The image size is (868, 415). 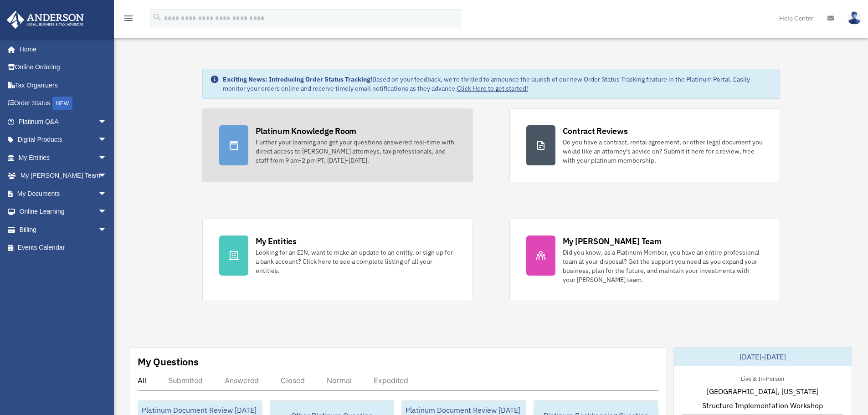 What do you see at coordinates (64, 67) in the screenshot?
I see `a: Online Ordering` at bounding box center [64, 67].